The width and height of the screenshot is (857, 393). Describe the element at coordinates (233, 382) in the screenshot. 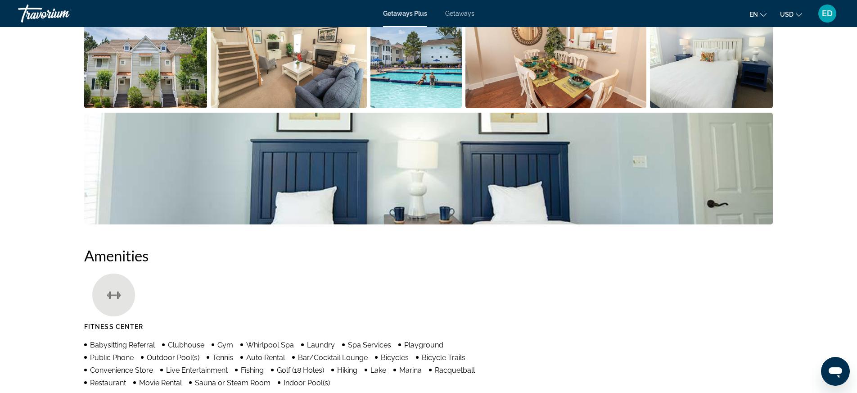

I see `span: Sauna or Steam Room` at that location.